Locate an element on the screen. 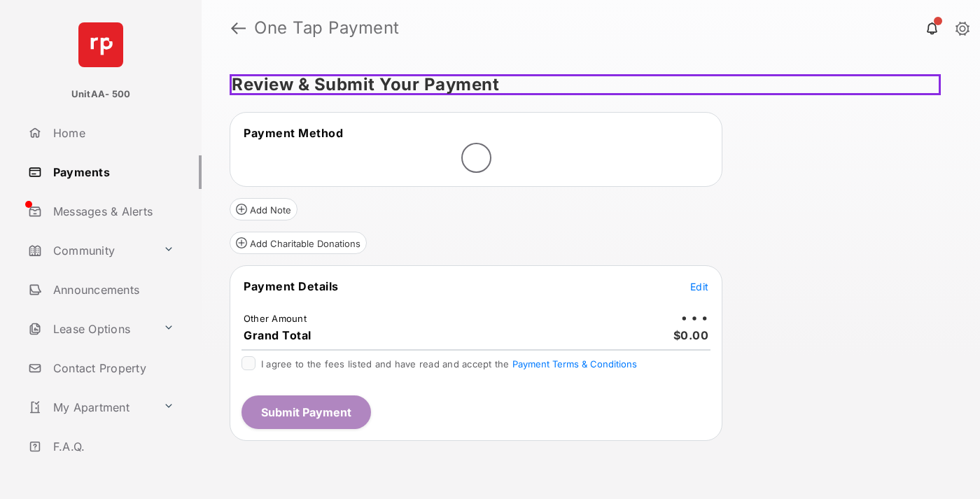 Image resolution: width=980 pixels, height=499 pixels. button: Edit is located at coordinates (699, 286).